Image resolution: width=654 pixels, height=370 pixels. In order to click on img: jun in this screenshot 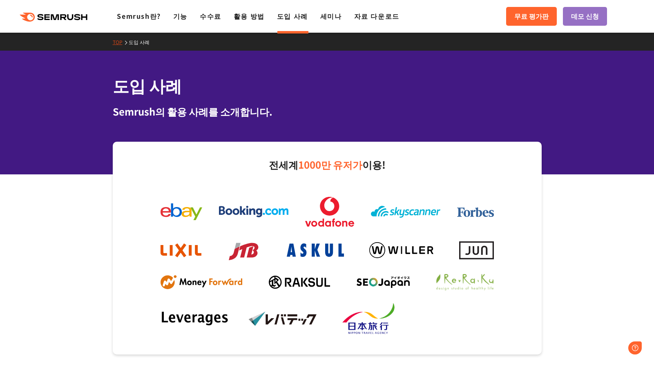, I will do `click(477, 250)`.